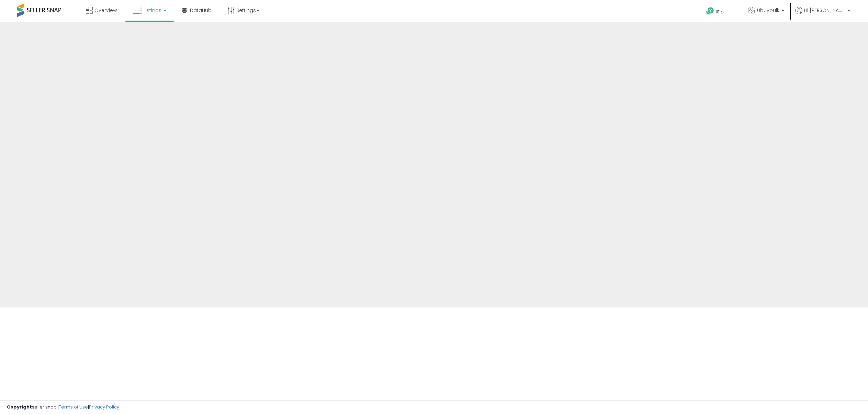 This screenshot has width=868, height=414. I want to click on span: Ubuybulk, so click(768, 10).